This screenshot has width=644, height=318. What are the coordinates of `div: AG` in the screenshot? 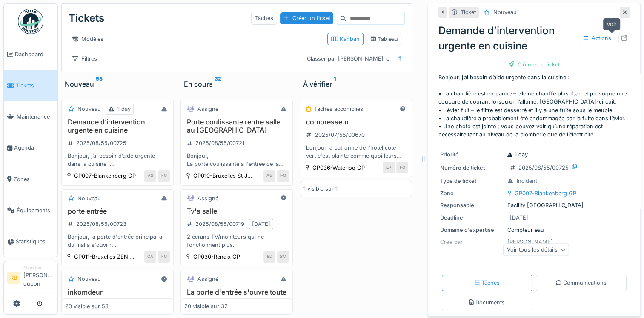 It's located at (269, 176).